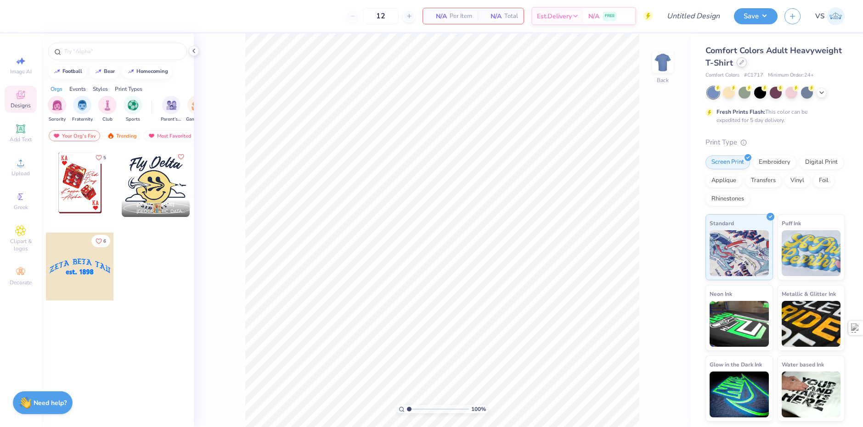 The height and width of the screenshot is (427, 863). Describe the element at coordinates (609, 16) in the screenshot. I see `span: FREE` at that location.